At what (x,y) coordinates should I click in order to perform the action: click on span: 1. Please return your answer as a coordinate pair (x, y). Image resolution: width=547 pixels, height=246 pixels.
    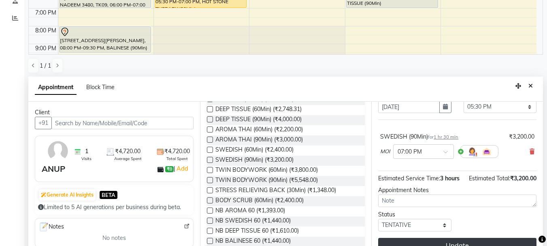
    Looking at the image, I should click on (87, 151).